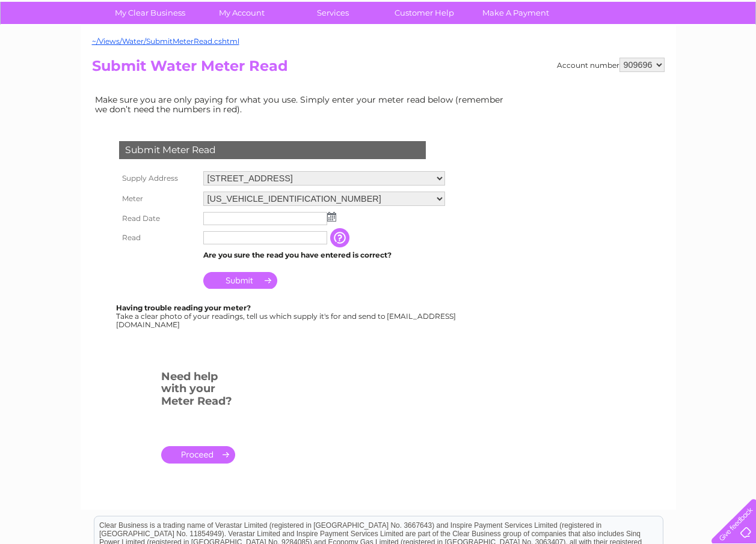  What do you see at coordinates (516, 13) in the screenshot?
I see `a: Make A Payment` at bounding box center [516, 13].